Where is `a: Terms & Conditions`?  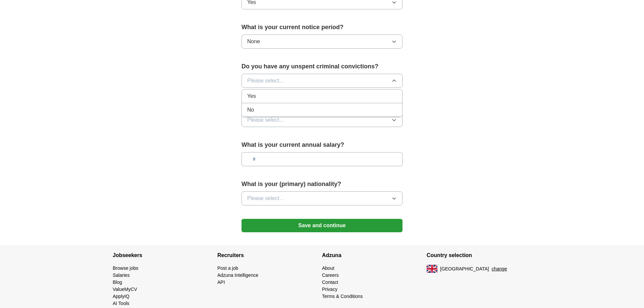
a: Terms & Conditions is located at coordinates (342, 296).